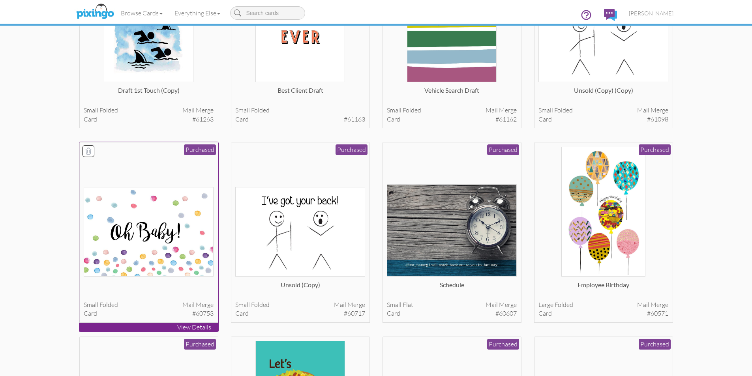  What do you see at coordinates (142, 13) in the screenshot?
I see `a: Browse Cards` at bounding box center [142, 13].